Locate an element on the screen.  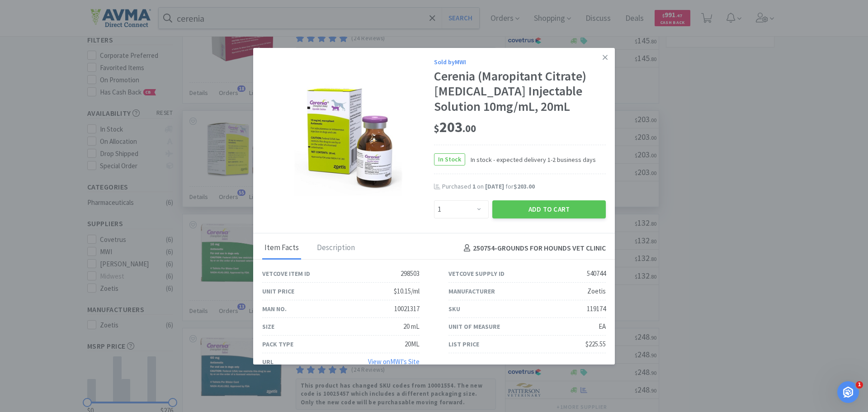
div: 20 mL is located at coordinates (411, 327).